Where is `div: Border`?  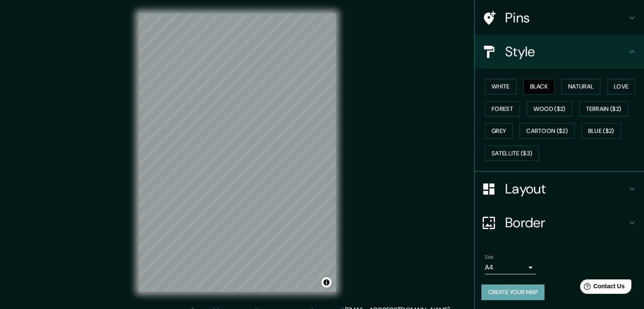
div: Border is located at coordinates (559, 223).